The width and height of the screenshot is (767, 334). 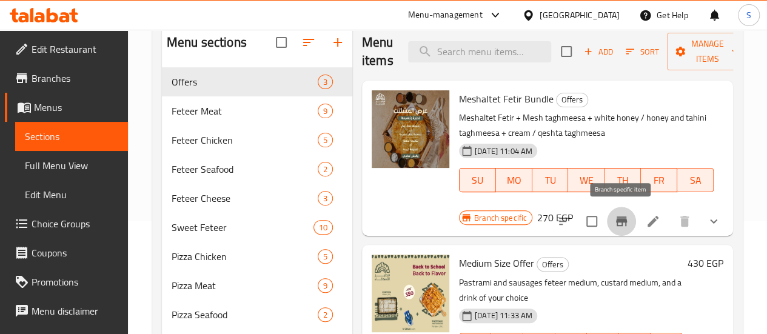 What do you see at coordinates (621, 221) in the screenshot?
I see `button: Branch-specific-item` at bounding box center [621, 221].